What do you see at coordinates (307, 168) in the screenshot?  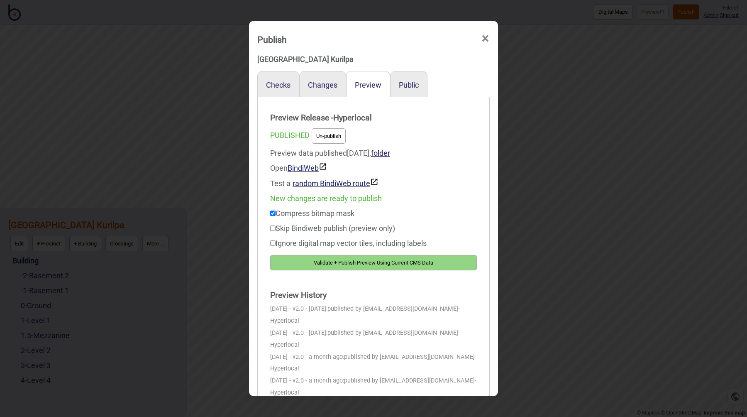 I see `a: BindiWeb` at bounding box center [307, 168].